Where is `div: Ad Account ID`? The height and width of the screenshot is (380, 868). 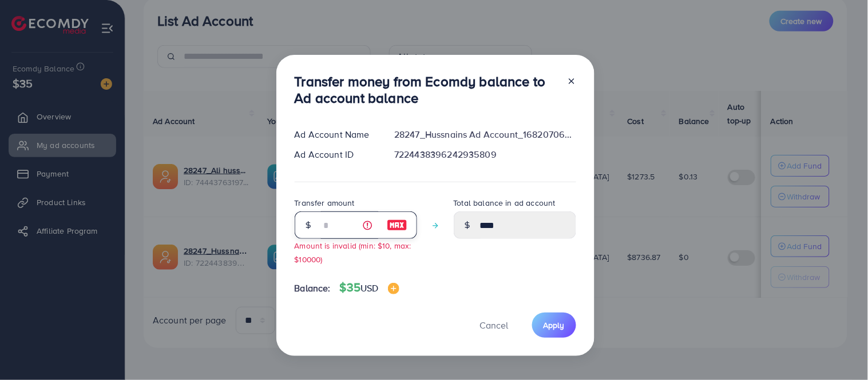 div: Ad Account ID is located at coordinates (335, 154).